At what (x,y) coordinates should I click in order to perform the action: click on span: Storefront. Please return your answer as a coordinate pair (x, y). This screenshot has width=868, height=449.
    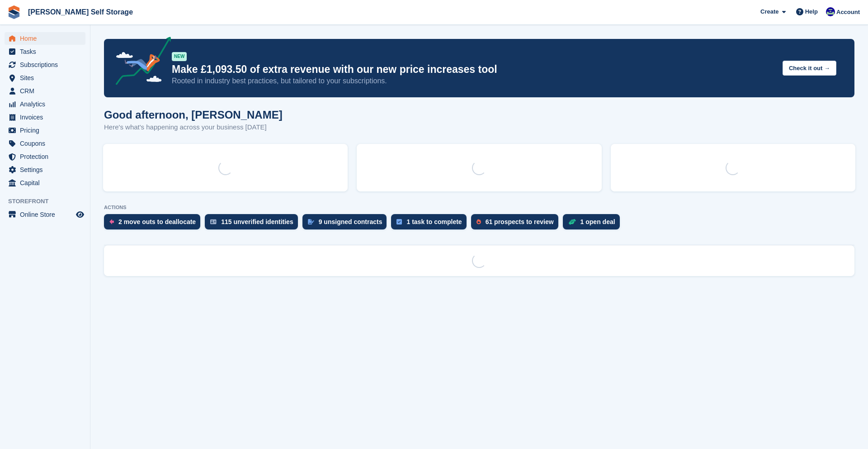
    Looking at the image, I should click on (49, 201).